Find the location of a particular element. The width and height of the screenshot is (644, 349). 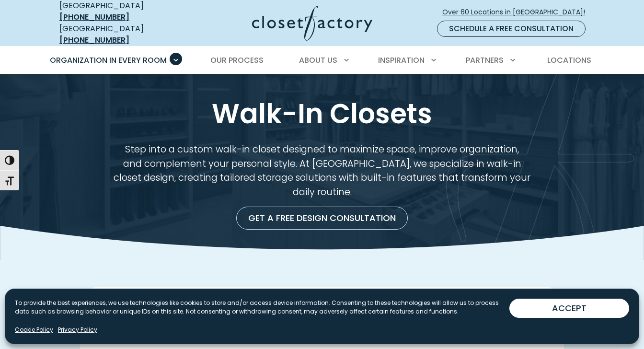

span: Organization in Every Room is located at coordinates (108, 60).